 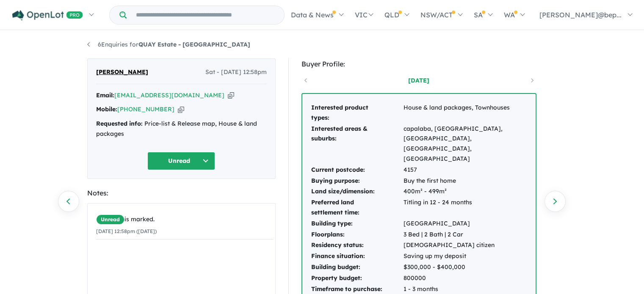 What do you see at coordinates (181, 161) in the screenshot?
I see `button: Unread` at bounding box center [181, 161].